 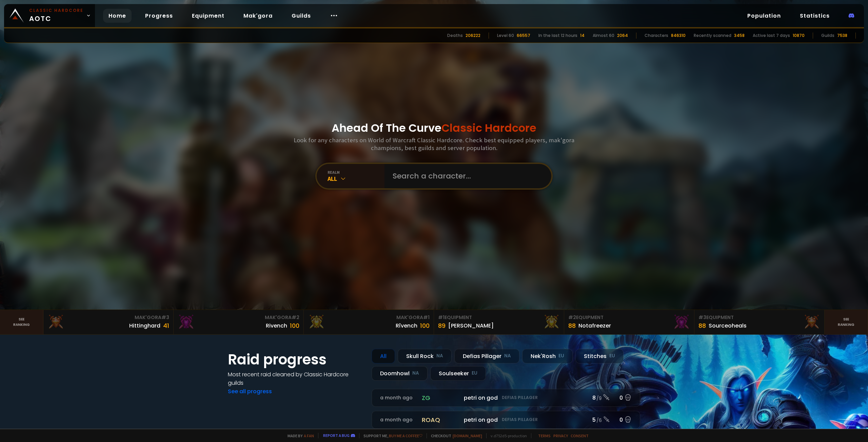 What do you see at coordinates (558, 36) in the screenshot?
I see `div: In the last 12 hours` at bounding box center [558, 36].